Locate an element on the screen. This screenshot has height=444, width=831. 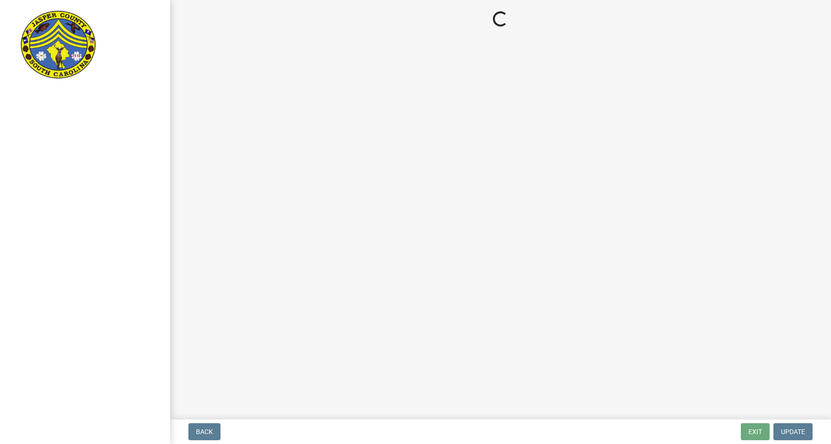
button: Exit is located at coordinates (755, 431).